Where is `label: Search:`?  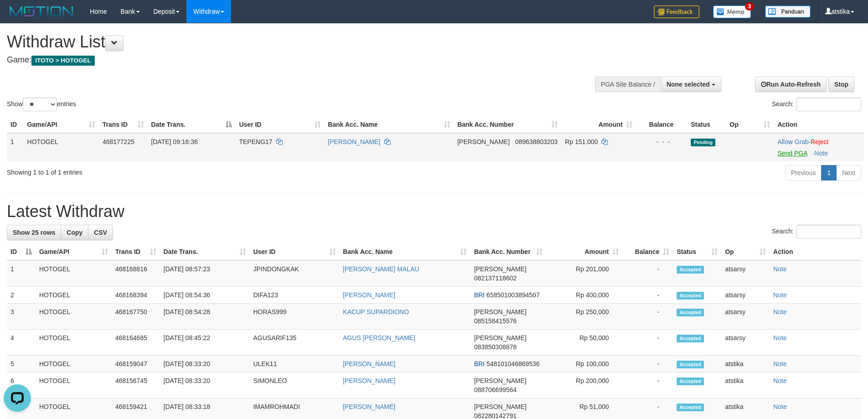 label: Search: is located at coordinates (816, 105).